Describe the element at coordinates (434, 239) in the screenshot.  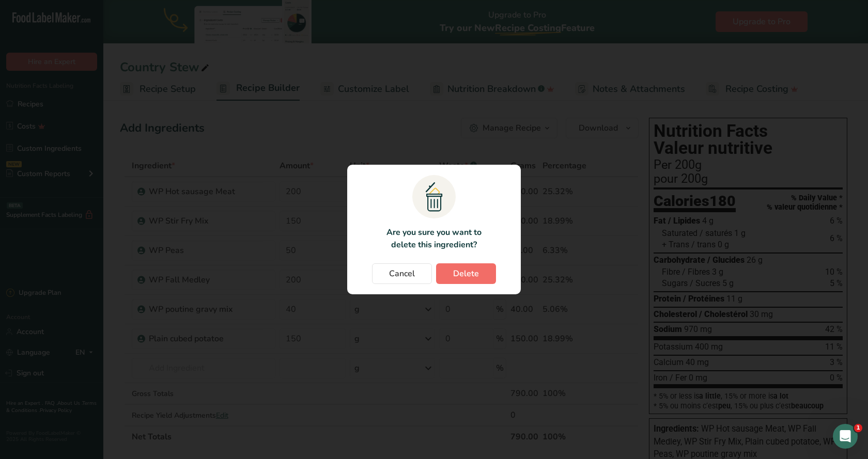
I see `p: Are you sure you want to delete this ingredient?` at that location.